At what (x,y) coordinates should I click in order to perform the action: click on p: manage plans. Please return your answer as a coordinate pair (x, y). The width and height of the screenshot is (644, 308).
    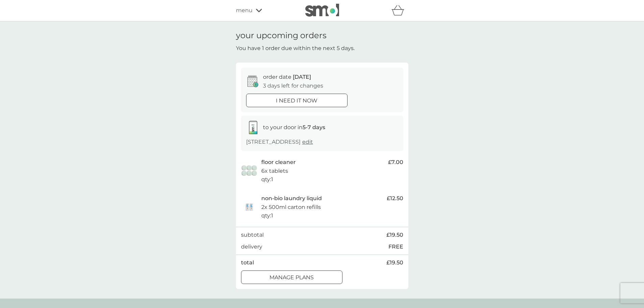
    Looking at the image, I should click on (291, 277).